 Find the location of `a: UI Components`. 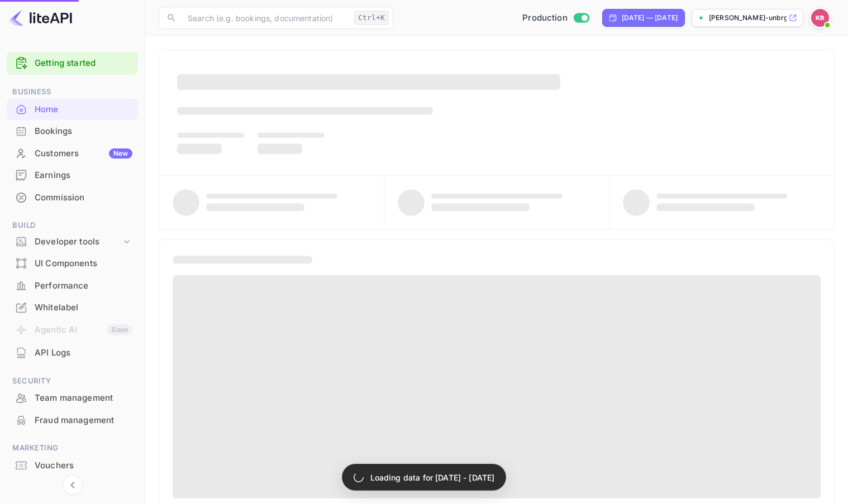

a: UI Components is located at coordinates (72, 263).